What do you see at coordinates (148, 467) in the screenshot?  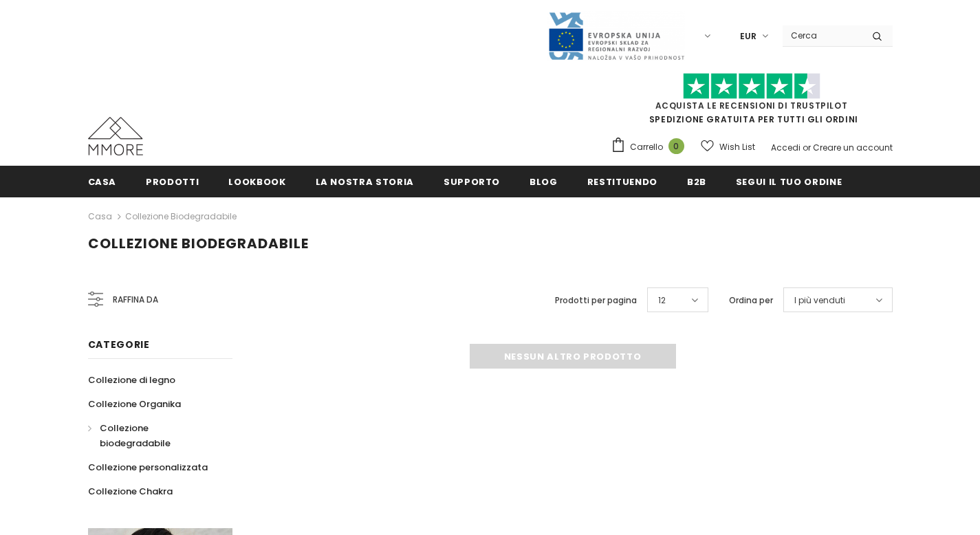 I see `span: Collezione personalizzata` at bounding box center [148, 467].